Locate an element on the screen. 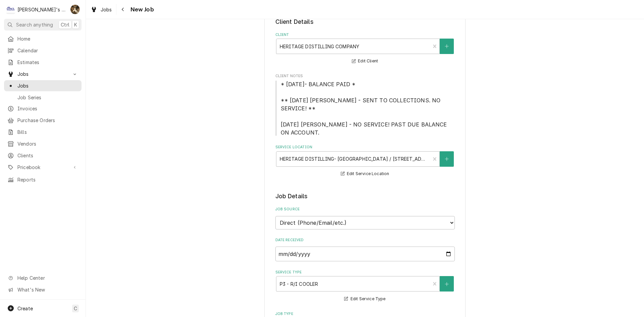 This screenshot has height=317, width=644. a: Invoices is located at coordinates (43, 109).